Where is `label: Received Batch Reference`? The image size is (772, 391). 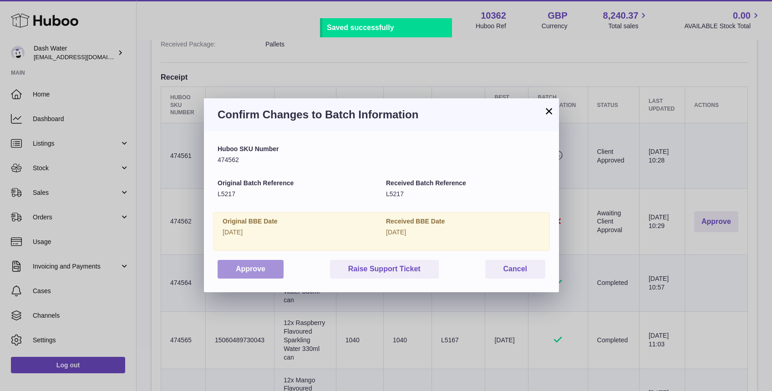 label: Received Batch Reference is located at coordinates (465, 183).